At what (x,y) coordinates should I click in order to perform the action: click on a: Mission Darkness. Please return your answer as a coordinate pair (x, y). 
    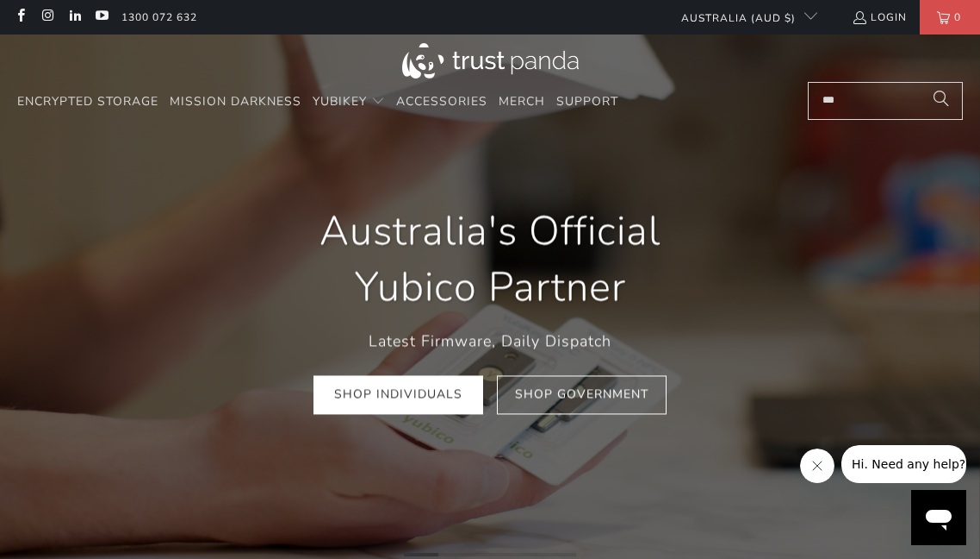
    Looking at the image, I should click on (235, 102).